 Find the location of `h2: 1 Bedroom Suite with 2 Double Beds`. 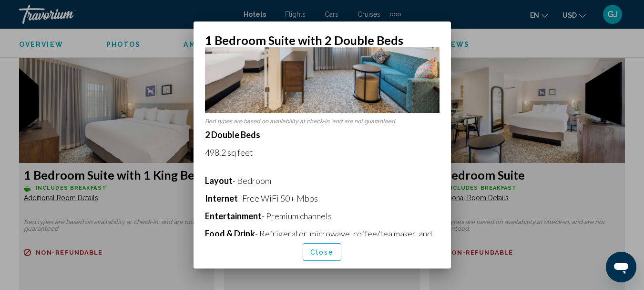

h2: 1 Bedroom Suite with 2 Double Beds is located at coordinates (322, 40).